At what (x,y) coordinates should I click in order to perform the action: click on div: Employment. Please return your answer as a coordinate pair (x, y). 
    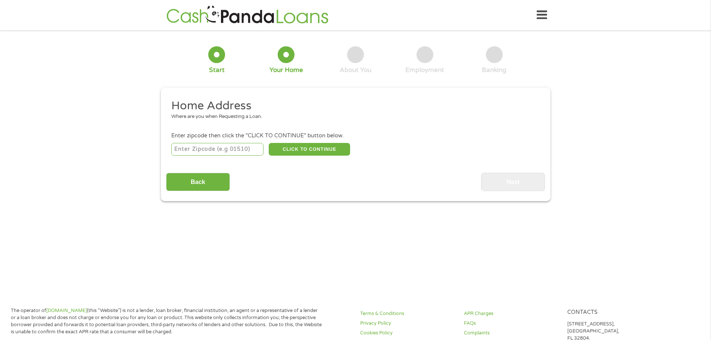
    Looking at the image, I should click on (425, 70).